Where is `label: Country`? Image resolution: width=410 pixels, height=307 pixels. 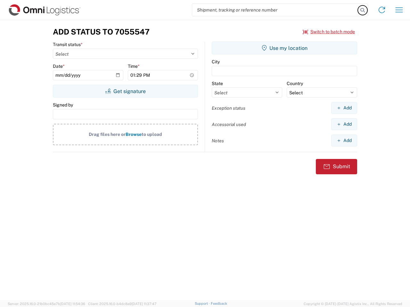 label: Country is located at coordinates (294, 84).